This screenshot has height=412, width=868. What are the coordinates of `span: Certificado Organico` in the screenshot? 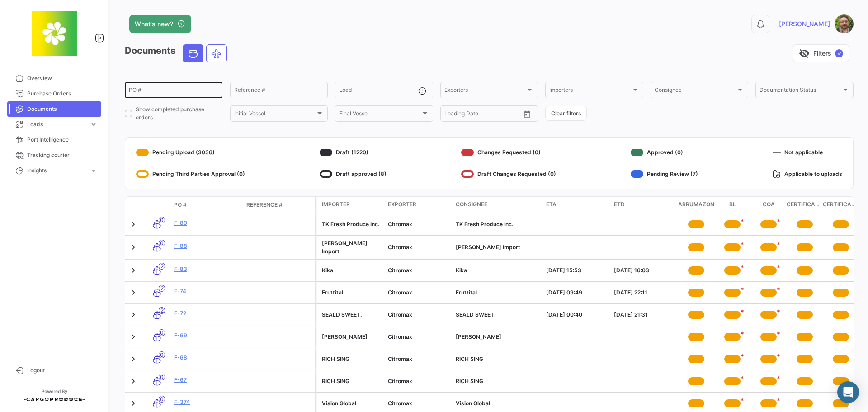 It's located at (805, 205).